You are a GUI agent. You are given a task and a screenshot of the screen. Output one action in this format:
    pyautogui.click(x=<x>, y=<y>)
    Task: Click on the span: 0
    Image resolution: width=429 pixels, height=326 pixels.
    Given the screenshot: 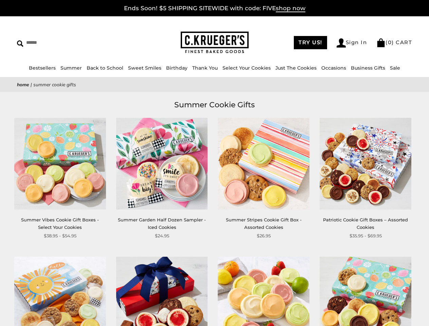 What is the action you would take?
    pyautogui.click(x=390, y=42)
    